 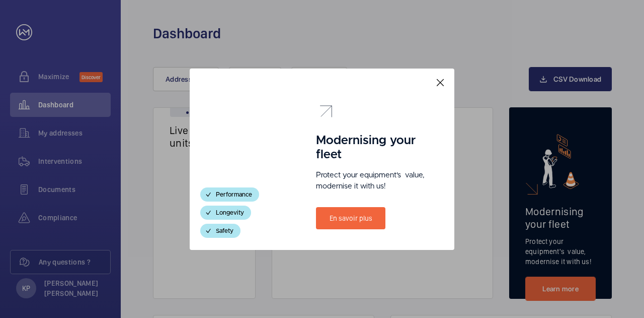 I want to click on a: En savoir plus, so click(x=350, y=218).